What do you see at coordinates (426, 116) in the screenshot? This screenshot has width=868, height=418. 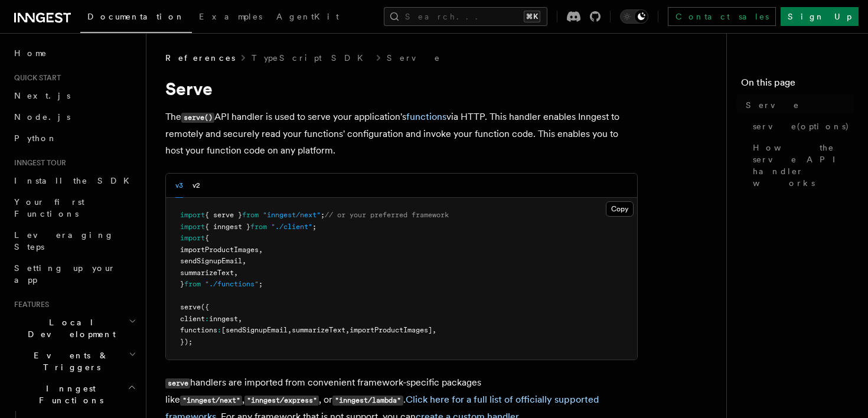 I see `a: functions` at bounding box center [426, 116].